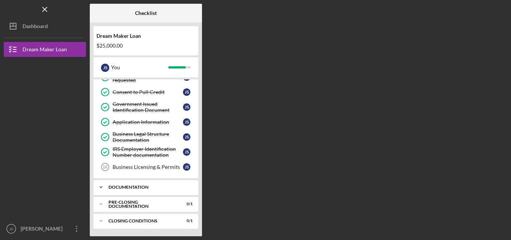 The image size is (511, 240). Describe the element at coordinates (146, 152) in the screenshot. I see `a: IRS Employer Identification Number documentationJS` at that location.